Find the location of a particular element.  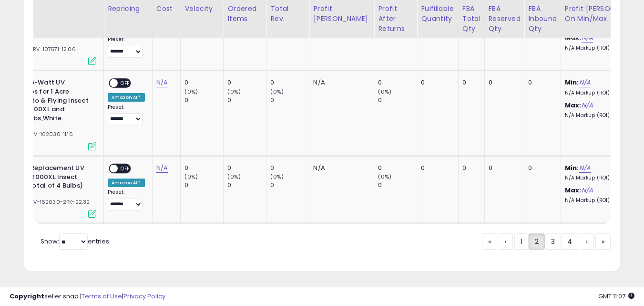

div: FBA Reserved Qty is located at coordinates (504, 19).